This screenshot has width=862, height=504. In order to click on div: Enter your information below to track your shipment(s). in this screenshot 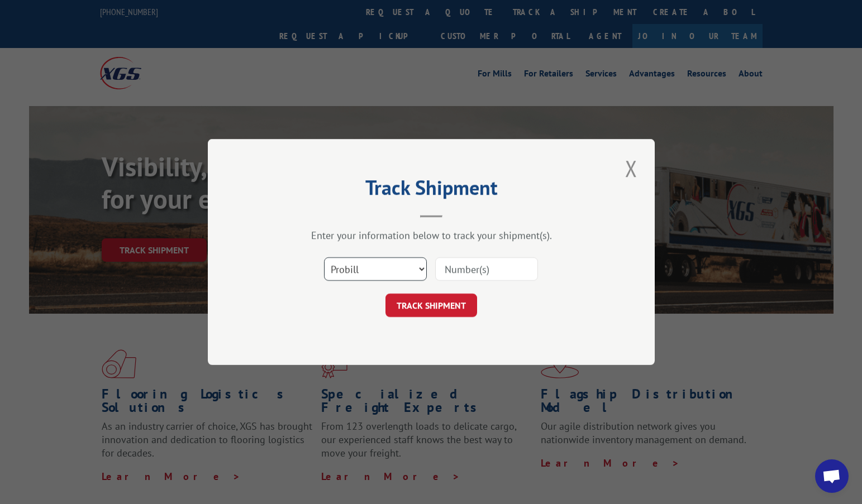, I will do `click(431, 235)`.